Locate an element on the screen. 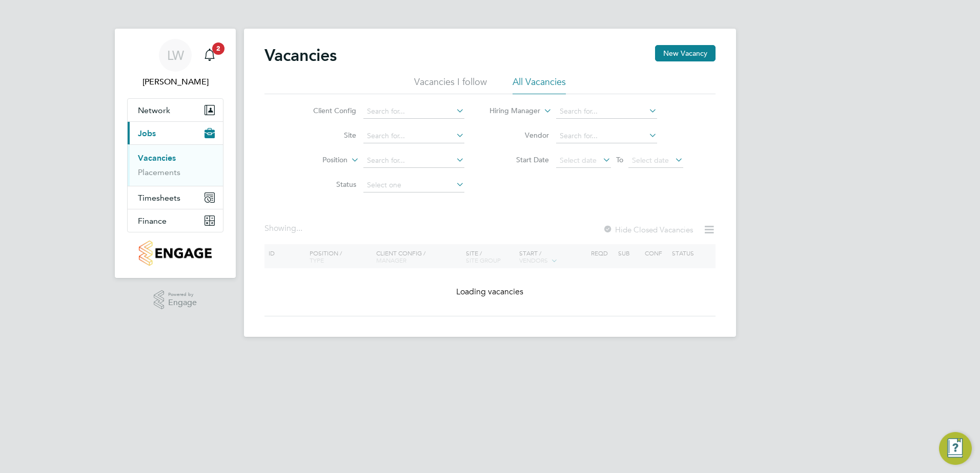  input: Select one is located at coordinates (414, 185).